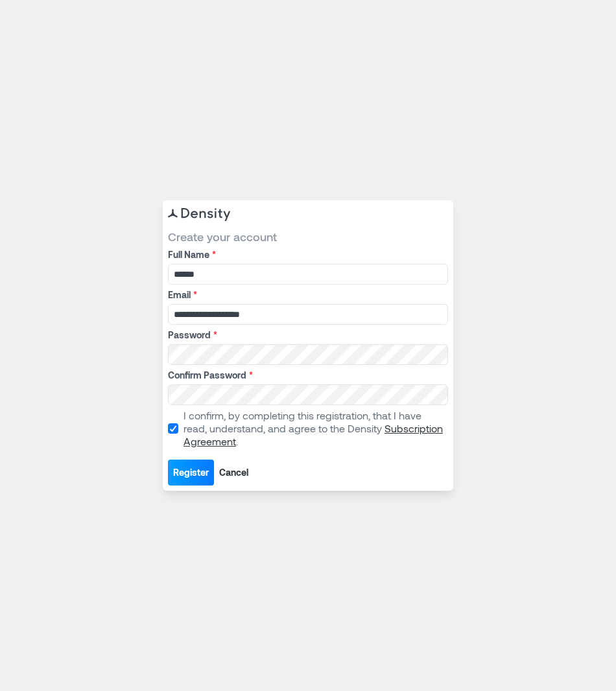 The image size is (616, 691). I want to click on span: Create your account, so click(308, 237).